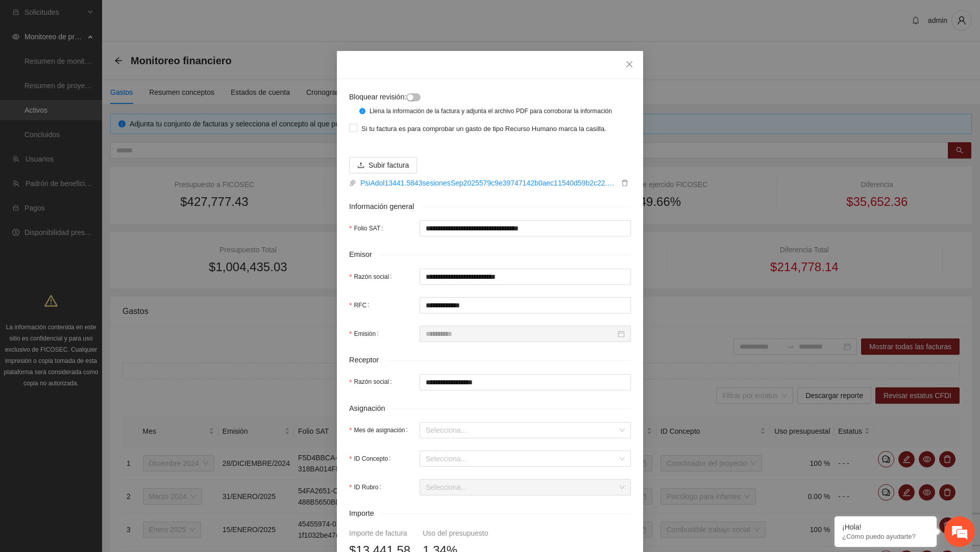 This screenshot has height=552, width=980. Describe the element at coordinates (361, 165) in the screenshot. I see `span: upload` at that location.